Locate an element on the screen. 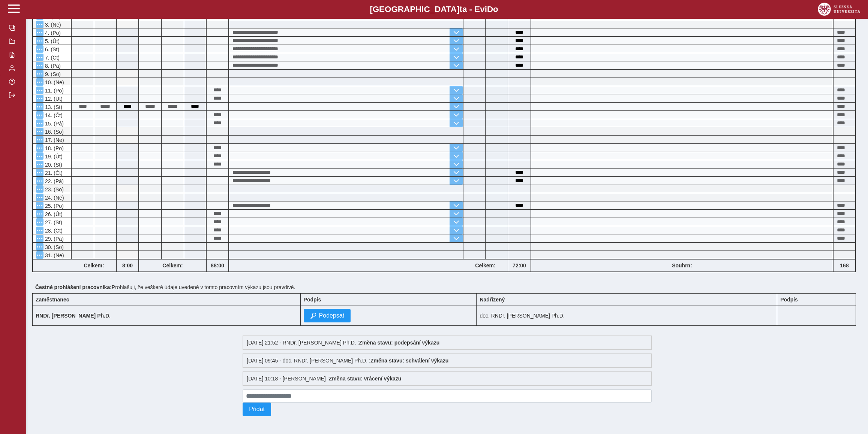 The width and height of the screenshot is (868, 434). img: logo_web_su.png is located at coordinates (839, 9).